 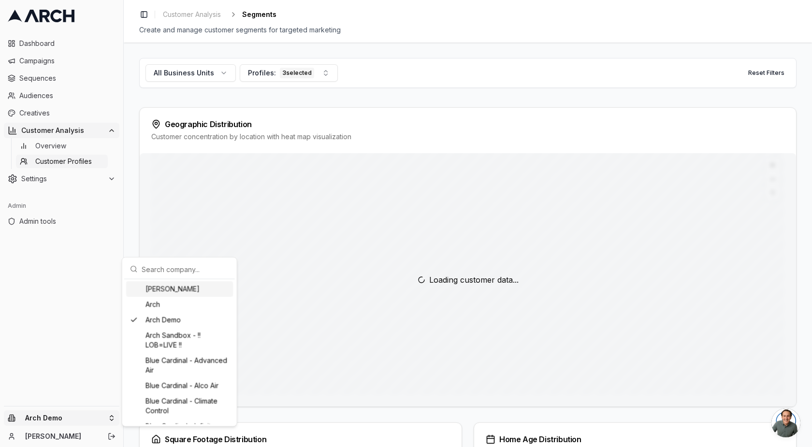 I want to click on div: Arch Demo, so click(x=179, y=320).